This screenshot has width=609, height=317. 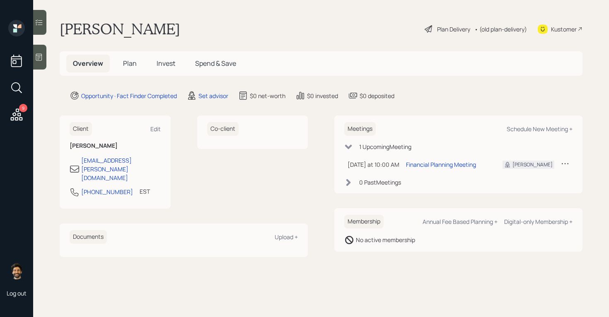 What do you see at coordinates (17, 293) in the screenshot?
I see `div: Log out` at bounding box center [17, 293].